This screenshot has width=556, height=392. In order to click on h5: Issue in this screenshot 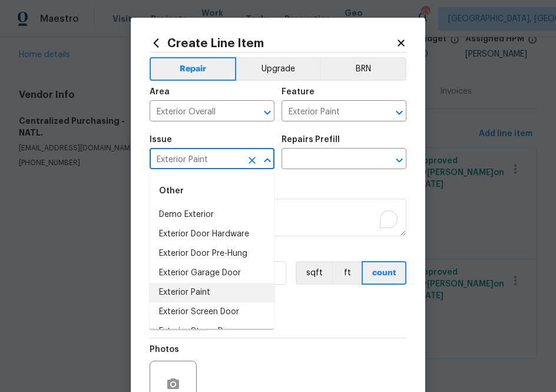, I will do `click(161, 139)`.